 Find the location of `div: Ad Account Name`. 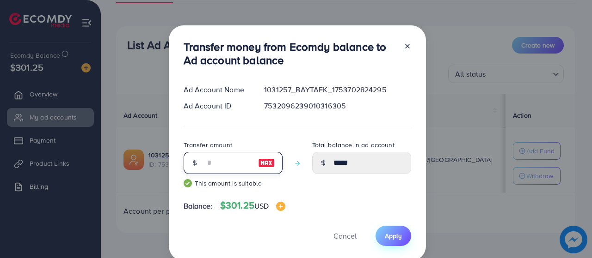

div: Ad Account Name is located at coordinates (216, 90).